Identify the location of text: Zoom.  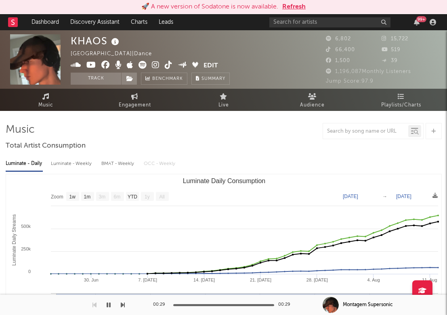
(57, 197).